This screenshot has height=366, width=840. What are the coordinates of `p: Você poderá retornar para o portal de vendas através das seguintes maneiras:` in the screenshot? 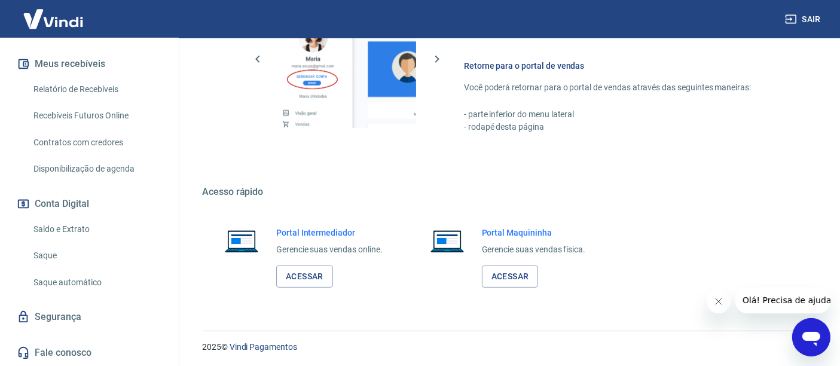 It's located at (623, 87).